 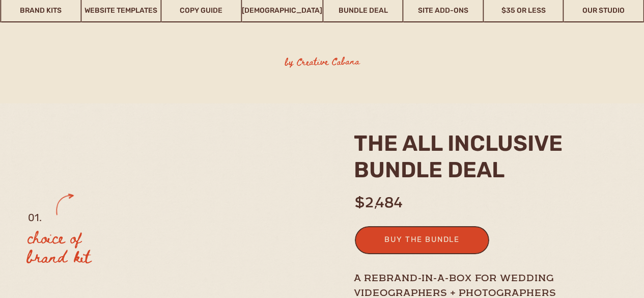 What do you see at coordinates (422, 241) in the screenshot?
I see `a: buy the bundle` at bounding box center [422, 241].